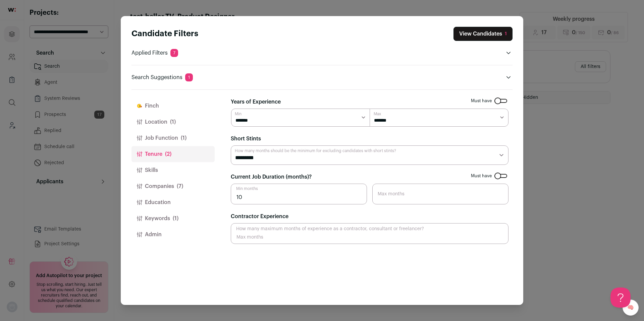  Describe the element at coordinates (180, 186) in the screenshot. I see `span: (7)` at that location.